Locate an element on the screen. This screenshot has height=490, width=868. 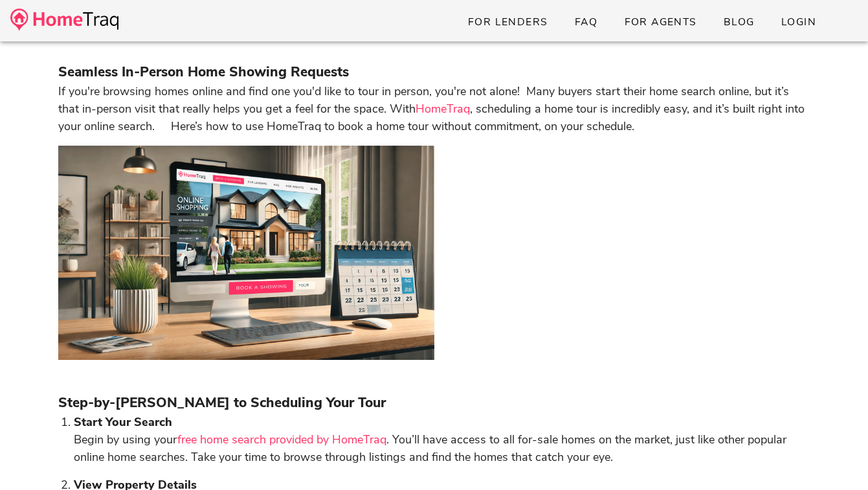
a: Blog is located at coordinates (739, 22).